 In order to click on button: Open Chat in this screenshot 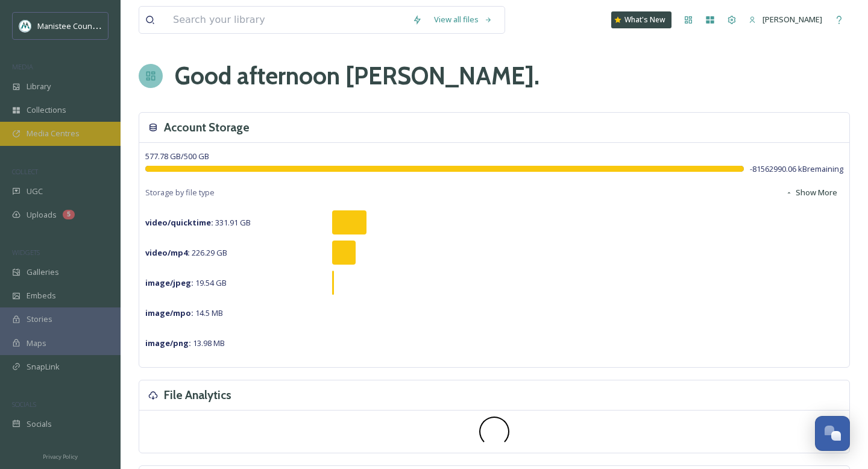, I will do `click(832, 433)`.